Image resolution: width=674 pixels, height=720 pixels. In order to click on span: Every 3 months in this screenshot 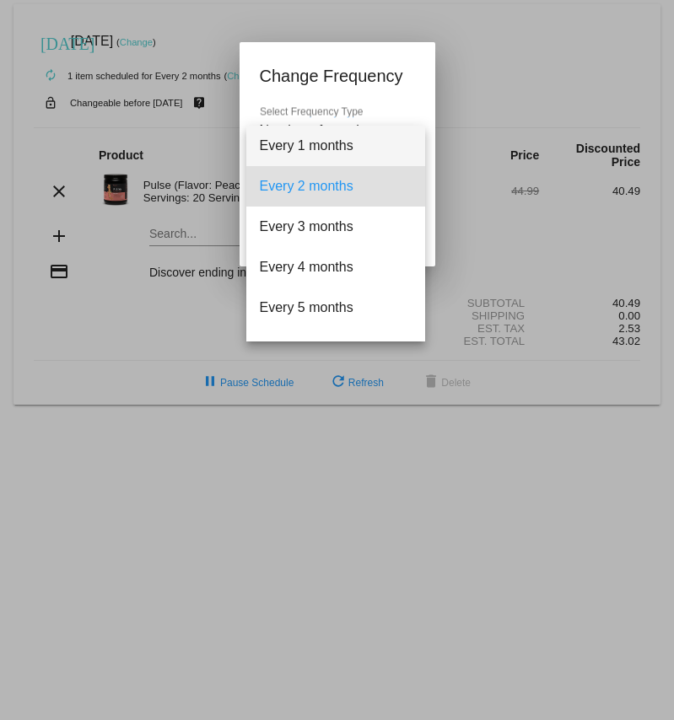, I will do `click(336, 227)`.